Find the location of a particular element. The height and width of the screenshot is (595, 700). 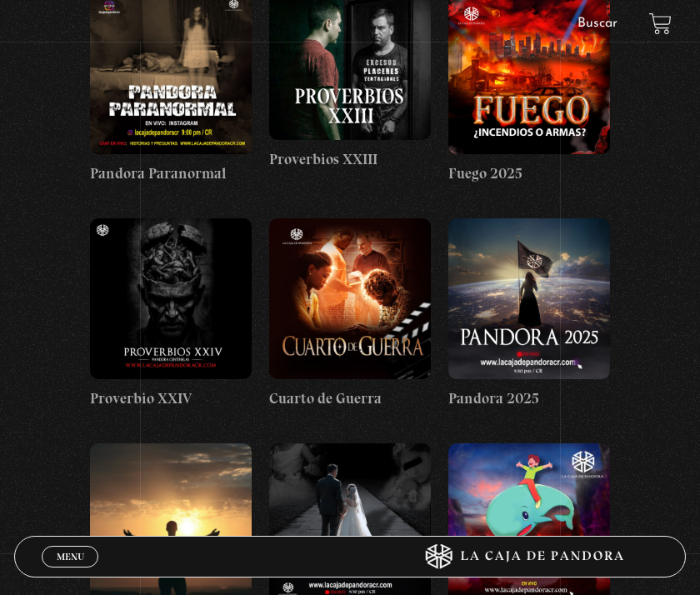

h4: Cuarto de Guerra is located at coordinates (350, 399).